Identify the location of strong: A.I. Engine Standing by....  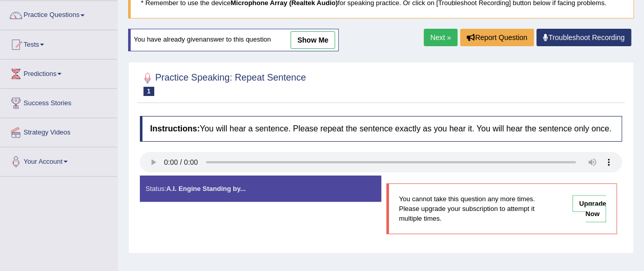
(206, 188).